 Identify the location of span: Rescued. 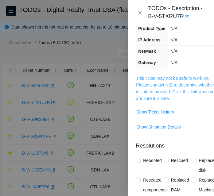
(179, 160).